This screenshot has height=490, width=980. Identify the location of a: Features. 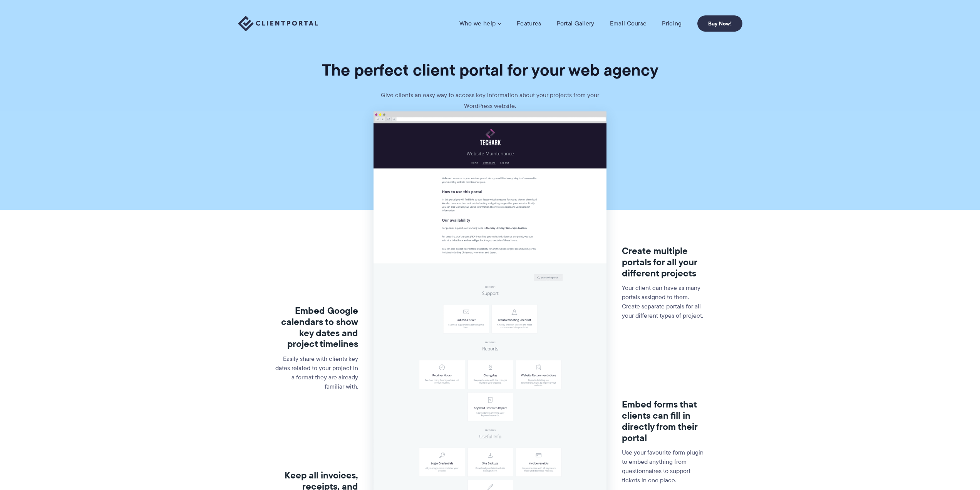
(529, 23).